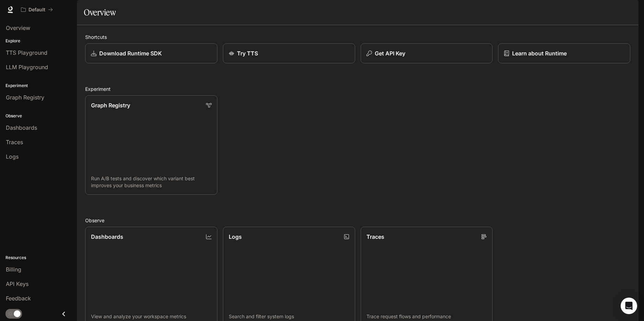  I want to click on a: Graph RegistryRun A/B tests and discover which variant best improves your business metrics, so click(151, 145).